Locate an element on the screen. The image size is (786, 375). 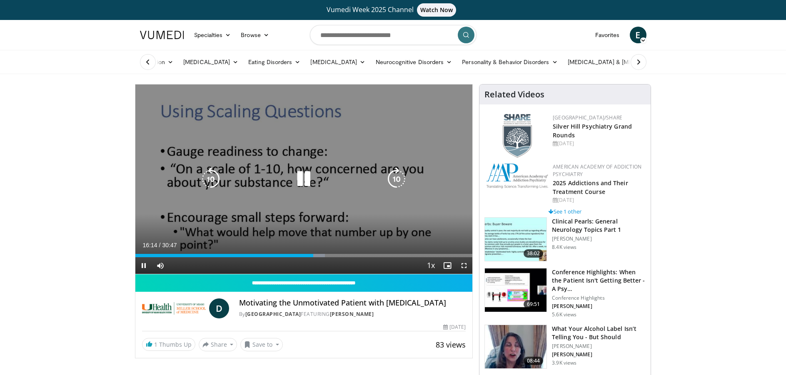
img: University of Miami is located at coordinates (174, 309).